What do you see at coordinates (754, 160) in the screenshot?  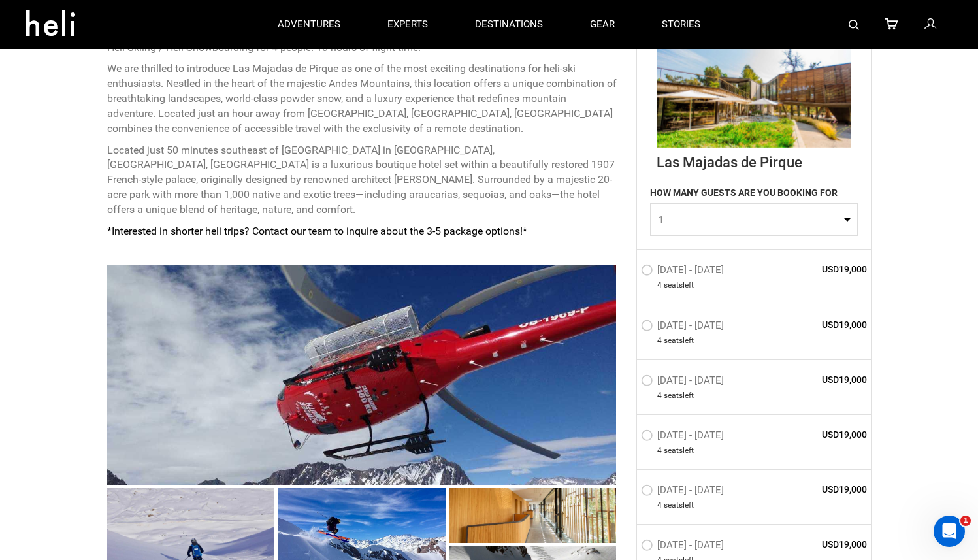 I see `div: Las Majadas de Pirque` at bounding box center [754, 160].